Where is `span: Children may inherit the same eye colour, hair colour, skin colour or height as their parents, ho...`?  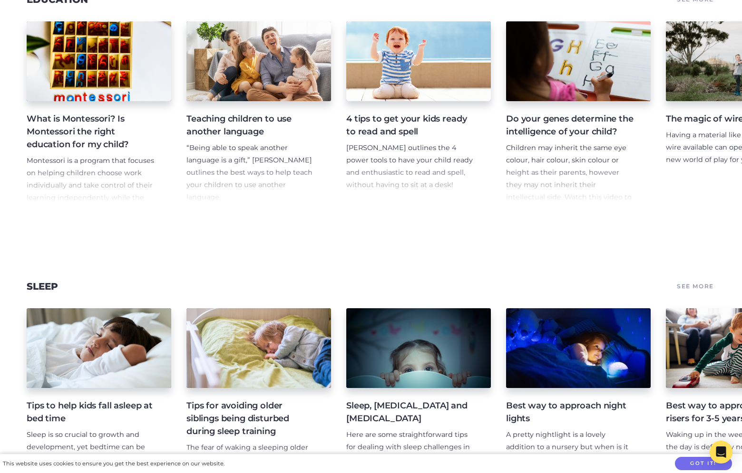
span: Children may inherit the same eye colour, hair colour, skin colour or height as their parents, ho... is located at coordinates (569, 179).